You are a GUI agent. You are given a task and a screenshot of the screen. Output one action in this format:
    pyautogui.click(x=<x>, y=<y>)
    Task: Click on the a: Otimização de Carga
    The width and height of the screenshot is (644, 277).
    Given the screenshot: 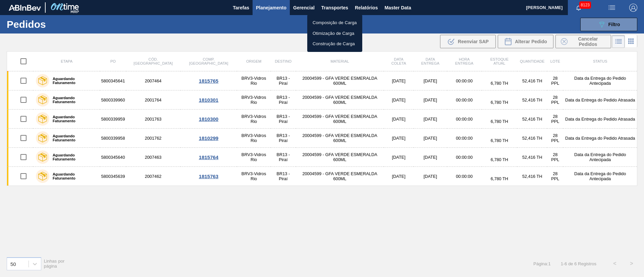 What is the action you would take?
    pyautogui.click(x=335, y=34)
    